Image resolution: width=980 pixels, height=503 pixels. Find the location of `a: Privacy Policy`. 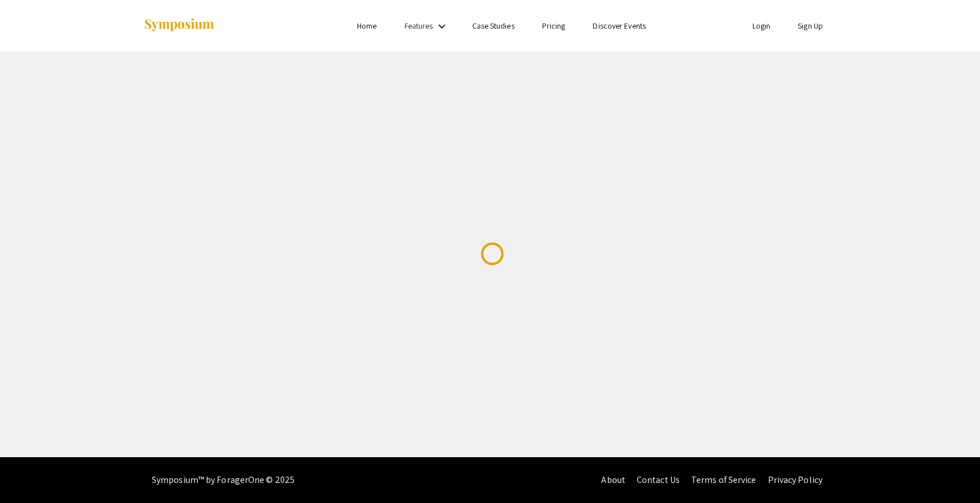

a: Privacy Policy is located at coordinates (795, 479).